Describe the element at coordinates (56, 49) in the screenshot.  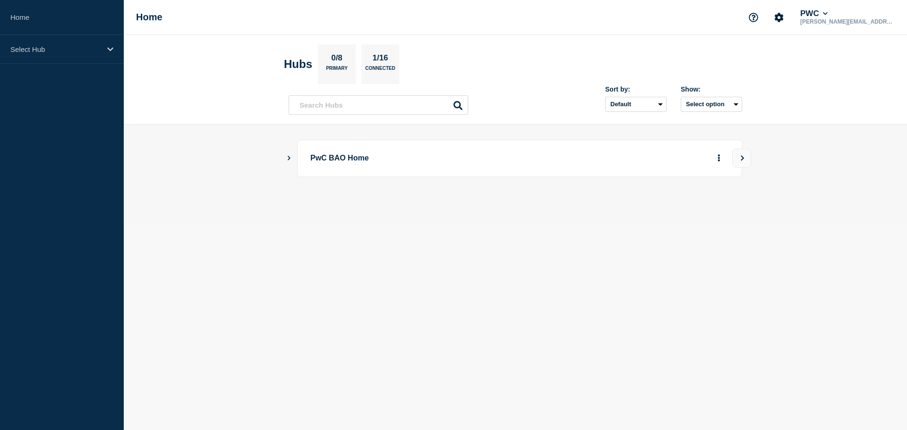
I see `p: Select Hub` at that location.